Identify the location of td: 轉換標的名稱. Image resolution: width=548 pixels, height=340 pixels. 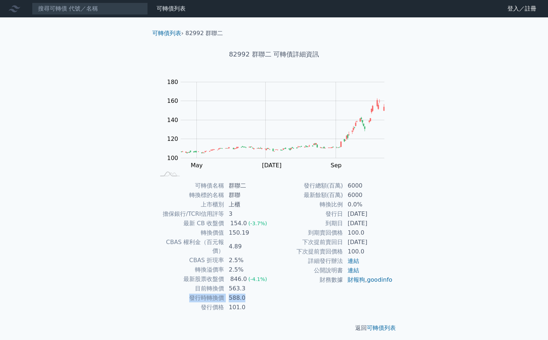
(190, 195).